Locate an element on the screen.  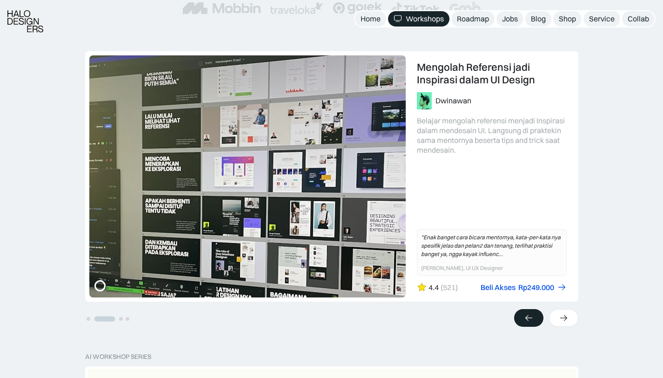
a: Jobs is located at coordinates (510, 19).